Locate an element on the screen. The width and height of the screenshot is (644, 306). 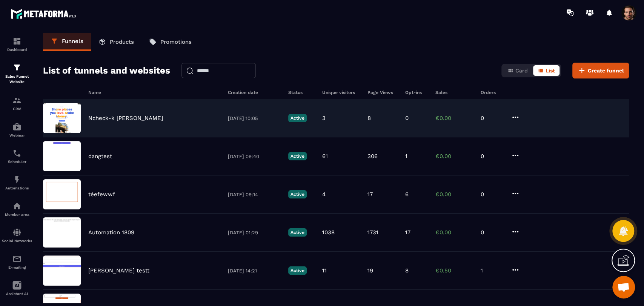
p: Automation 1809 is located at coordinates (111, 233).